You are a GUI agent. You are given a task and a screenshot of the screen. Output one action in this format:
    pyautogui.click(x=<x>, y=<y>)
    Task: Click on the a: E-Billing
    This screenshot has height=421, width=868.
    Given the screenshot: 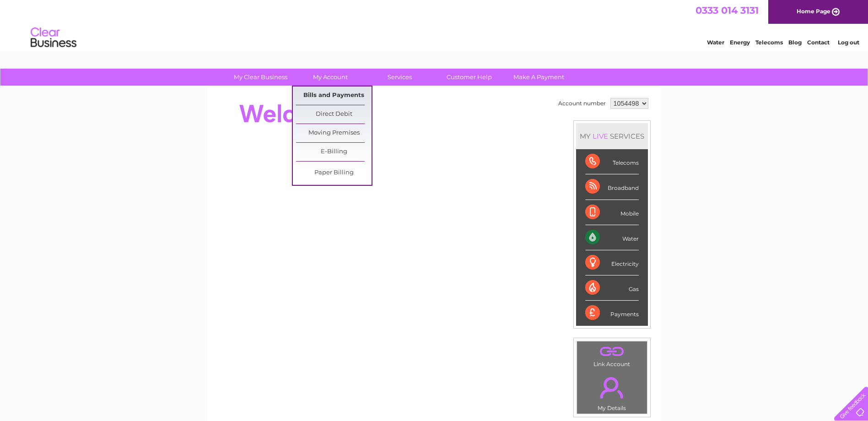 What is the action you would take?
    pyautogui.click(x=333, y=152)
    